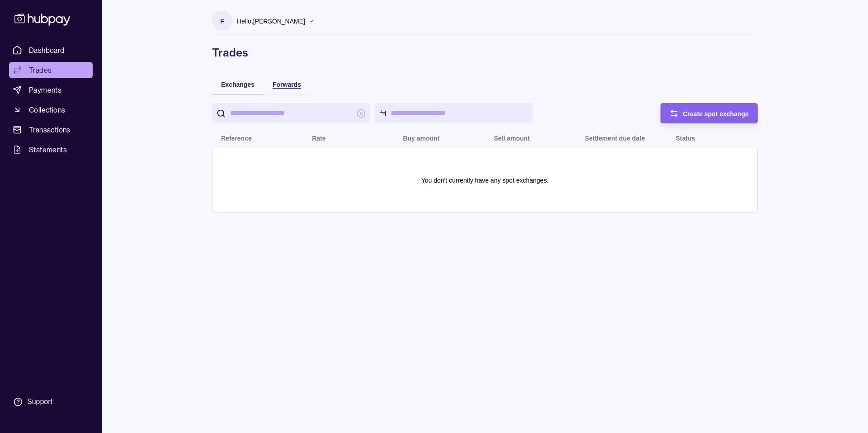  I want to click on p: Settlement due date, so click(615, 138).